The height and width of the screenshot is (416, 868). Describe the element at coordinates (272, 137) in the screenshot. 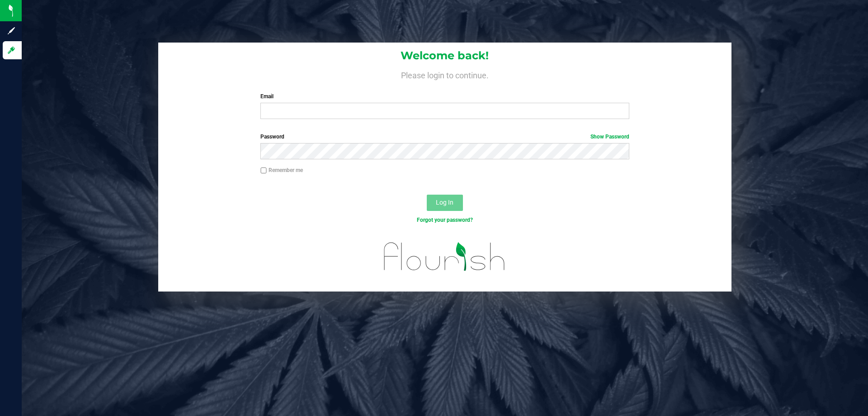

I see `span: Password` at that location.